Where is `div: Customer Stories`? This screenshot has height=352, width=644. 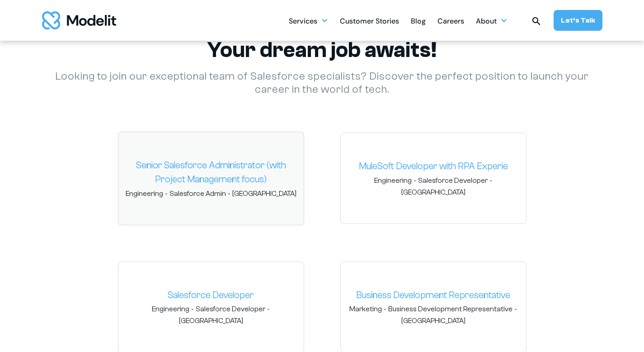 div: Customer Stories is located at coordinates (369, 22).